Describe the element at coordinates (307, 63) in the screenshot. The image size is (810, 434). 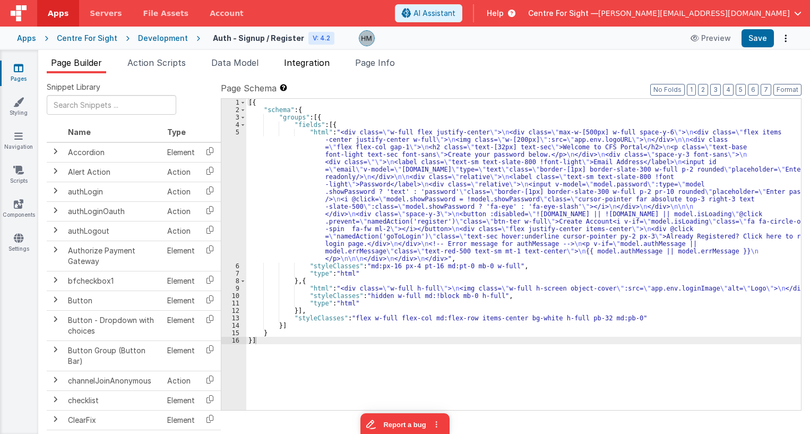
I see `span: Integration` at that location.